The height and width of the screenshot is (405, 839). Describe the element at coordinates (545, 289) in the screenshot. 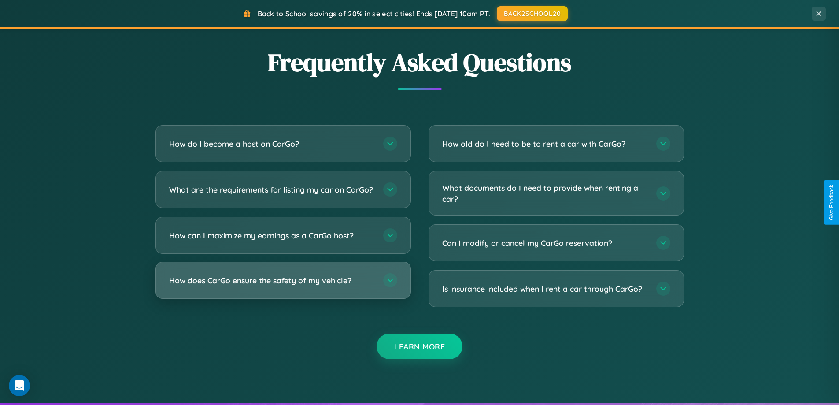

I see `h3: Is insurance included when I rent a car through CarGo?` at that location.